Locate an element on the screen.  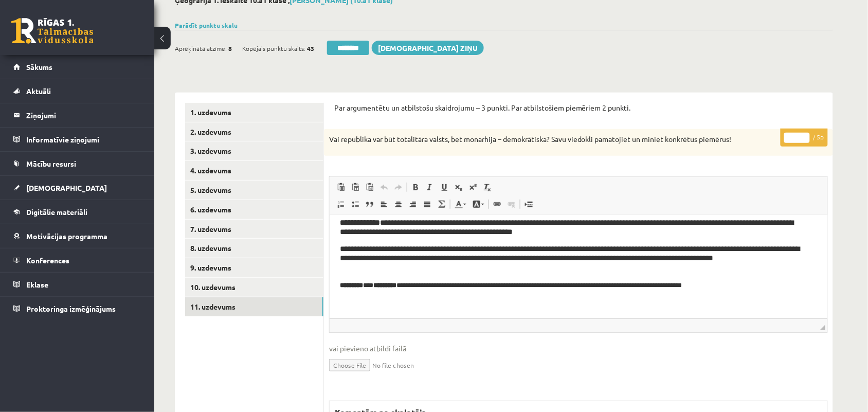
a: Bloka citāts is located at coordinates (370, 204).